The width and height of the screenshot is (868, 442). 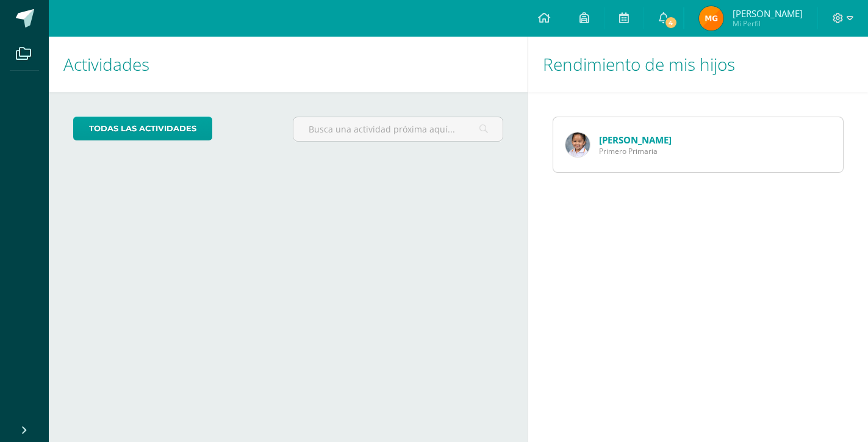 What do you see at coordinates (670, 22) in the screenshot?
I see `span: 4` at bounding box center [670, 22].